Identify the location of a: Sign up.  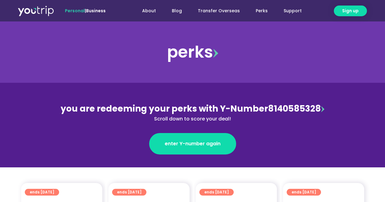
(350, 11).